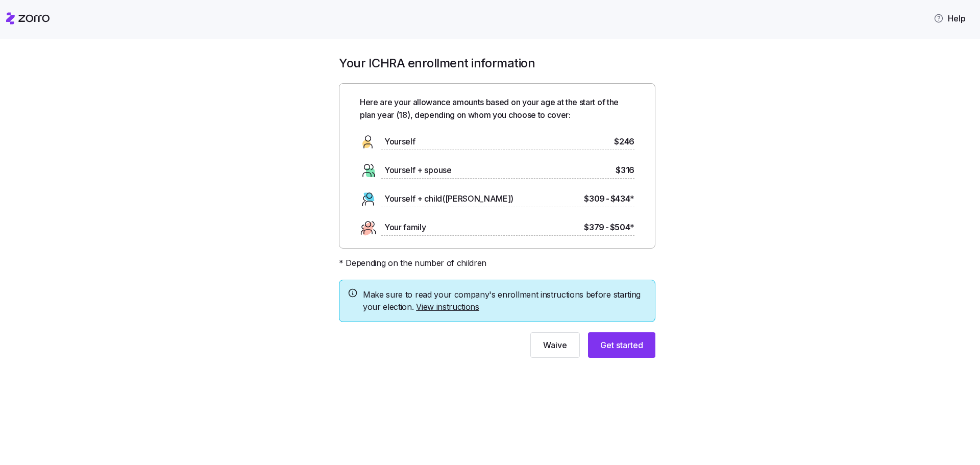 The width and height of the screenshot is (980, 465). What do you see at coordinates (497, 63) in the screenshot?
I see `h1: Your ICHRA enrollment information` at bounding box center [497, 63].